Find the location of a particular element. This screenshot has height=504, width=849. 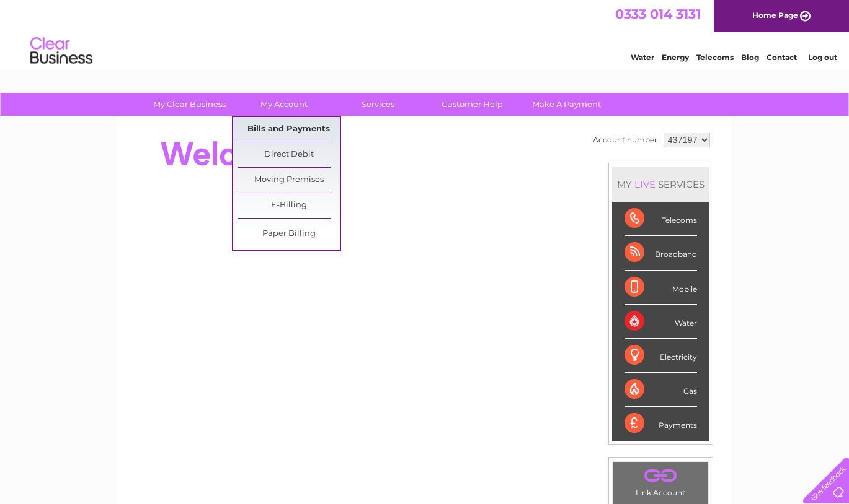

a: Log out is located at coordinates (822, 57).